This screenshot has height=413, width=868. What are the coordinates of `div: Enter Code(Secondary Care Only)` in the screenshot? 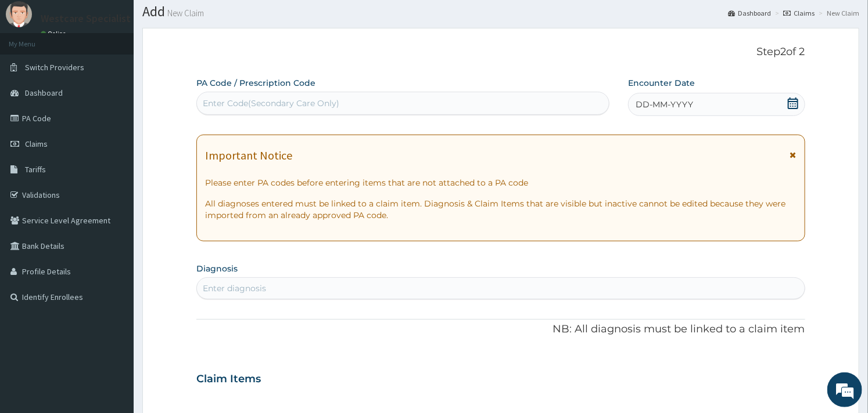 It's located at (271, 103).